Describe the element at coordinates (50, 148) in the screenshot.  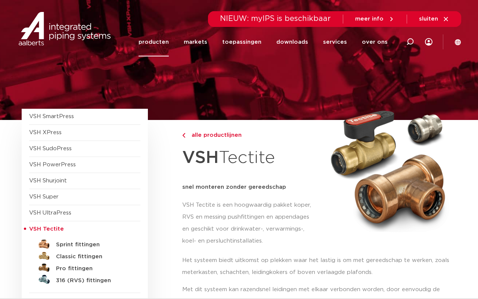
I see `span: VSH SudoPress` at that location.